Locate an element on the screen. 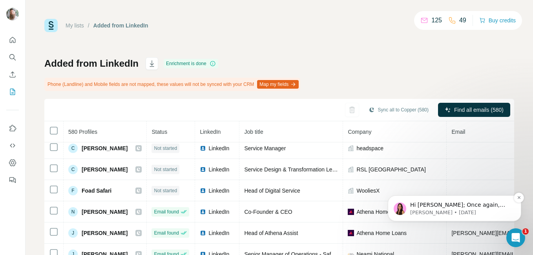  img: Surfe Logo is located at coordinates (51, 26).